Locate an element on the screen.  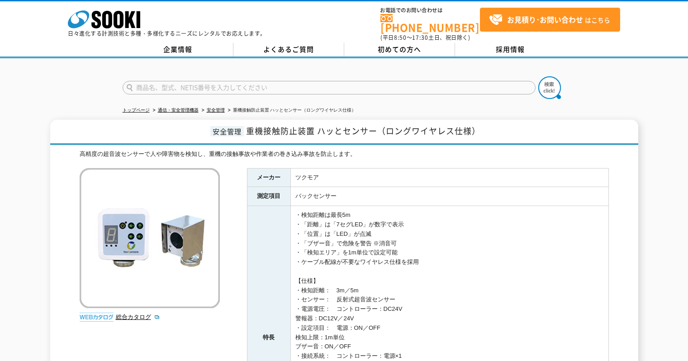
a: よくあるご質問 is located at coordinates (288, 50).